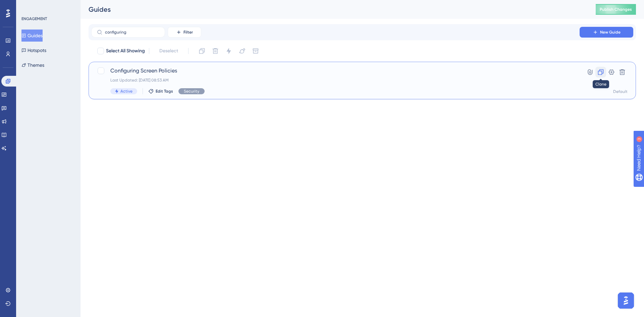  What do you see at coordinates (164, 91) in the screenshot?
I see `span: Edit Tags` at bounding box center [164, 91].